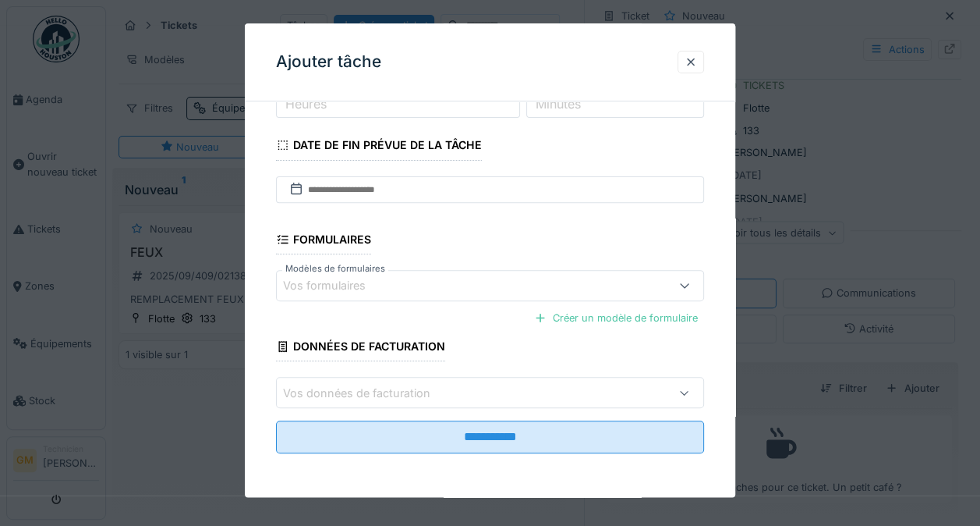 This screenshot has height=526, width=980. Describe the element at coordinates (335, 286) in the screenshot. I see `div: Vos formulaires` at that location.